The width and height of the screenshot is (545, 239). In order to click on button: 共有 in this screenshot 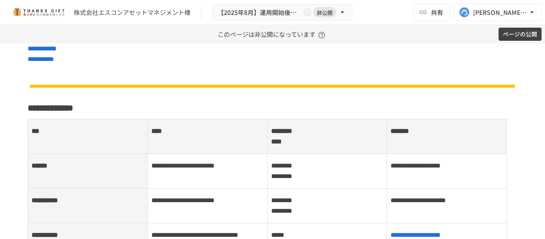, I will do `click(431, 12)`.